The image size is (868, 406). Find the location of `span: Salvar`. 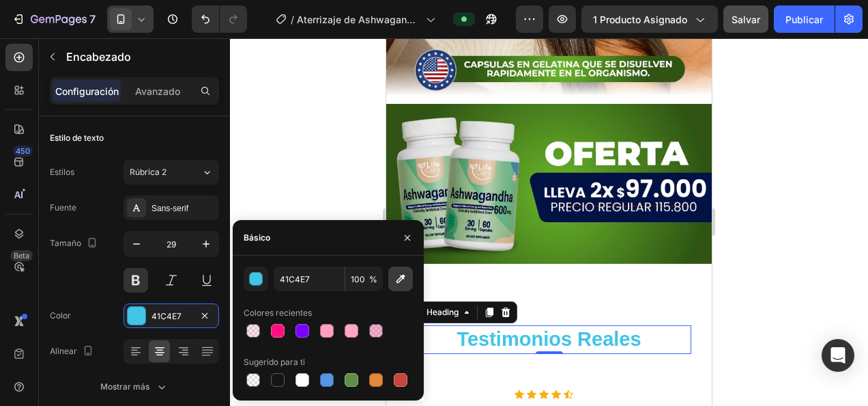

span: Salvar is located at coordinates (746, 19).